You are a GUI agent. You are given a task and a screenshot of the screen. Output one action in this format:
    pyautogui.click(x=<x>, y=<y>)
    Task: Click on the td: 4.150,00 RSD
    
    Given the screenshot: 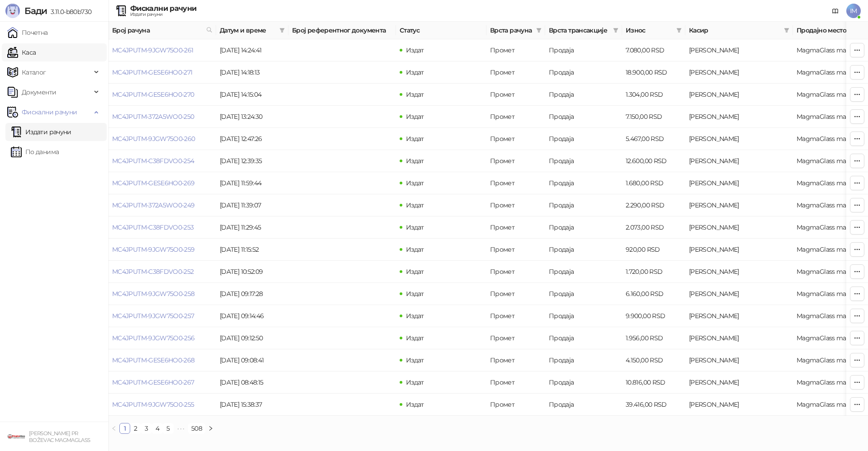 What is the action you would take?
    pyautogui.click(x=654, y=360)
    